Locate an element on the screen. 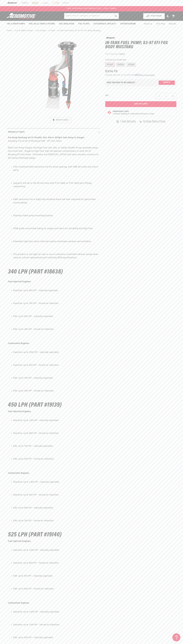 The width and height of the screenshot is (183, 644). label: 340lph is located at coordinates (110, 64).